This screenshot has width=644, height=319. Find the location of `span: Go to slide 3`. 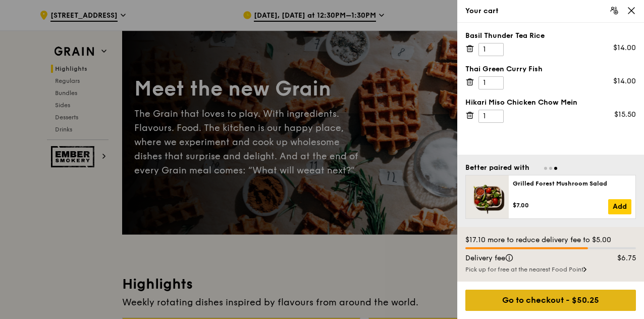

span: Go to slide 3 is located at coordinates (555, 168).